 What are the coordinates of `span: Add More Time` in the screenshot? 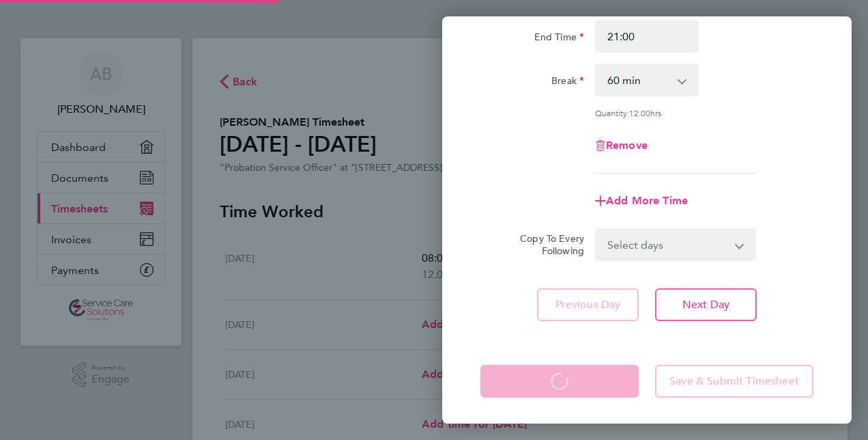 It's located at (647, 200).